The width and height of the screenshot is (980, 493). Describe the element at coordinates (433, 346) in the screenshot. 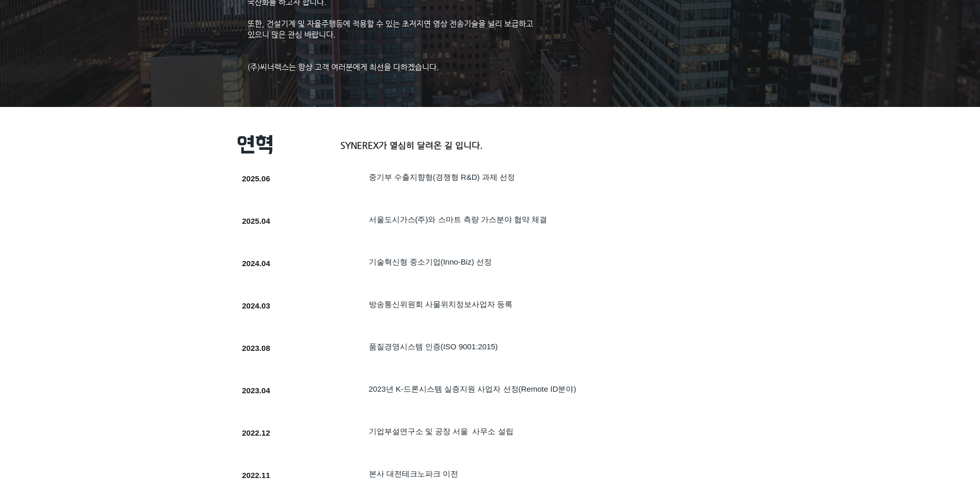

I see `span: ​품질경영시스템 인증(ISO 9001:2015)` at that location.